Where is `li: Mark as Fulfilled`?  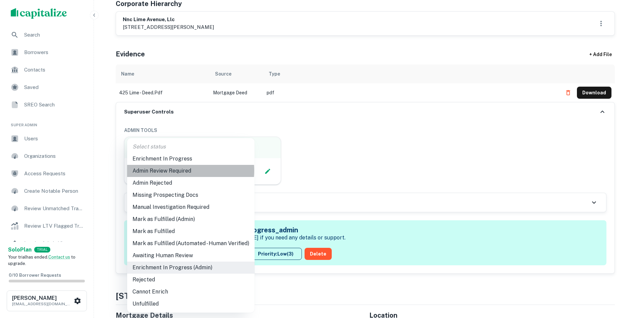 li: Mark as Fulfilled is located at coordinates (191, 231).